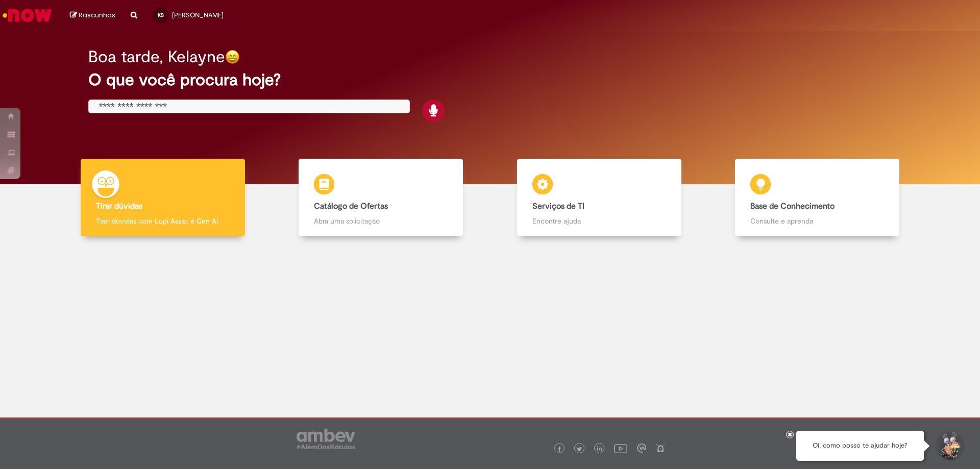 The image size is (980, 469). I want to click on div: Oi, como posso te ajudar hoje?, so click(860, 446).